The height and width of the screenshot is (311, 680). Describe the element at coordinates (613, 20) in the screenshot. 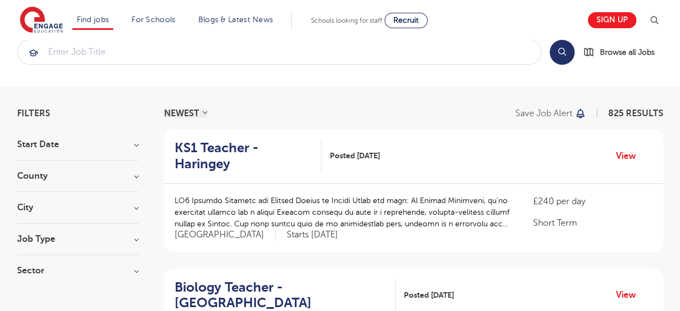

I see `a: Sign up` at that location.